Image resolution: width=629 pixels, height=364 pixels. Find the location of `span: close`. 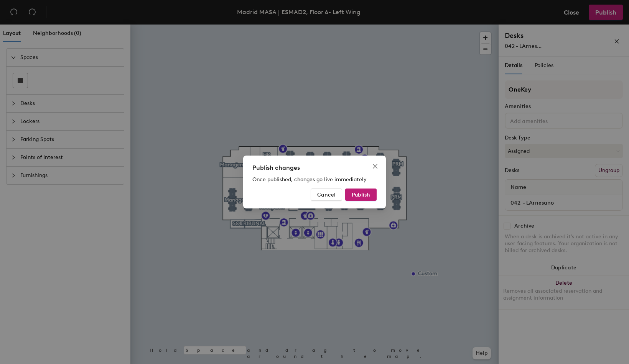

span: close is located at coordinates (375, 166).